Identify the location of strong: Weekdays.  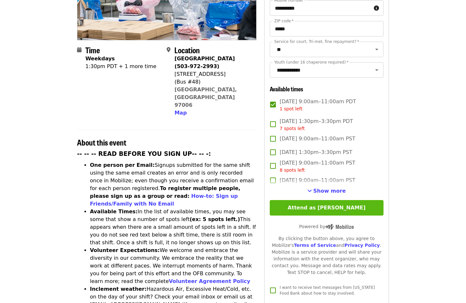
(100, 58).